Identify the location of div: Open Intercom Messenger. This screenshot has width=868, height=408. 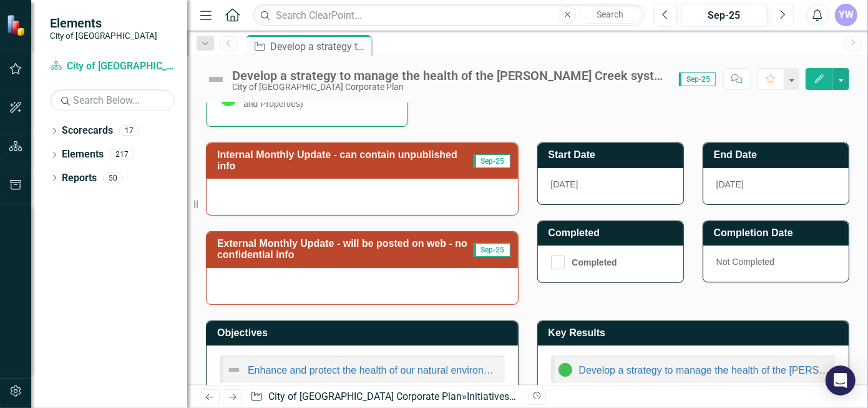
(841, 381).